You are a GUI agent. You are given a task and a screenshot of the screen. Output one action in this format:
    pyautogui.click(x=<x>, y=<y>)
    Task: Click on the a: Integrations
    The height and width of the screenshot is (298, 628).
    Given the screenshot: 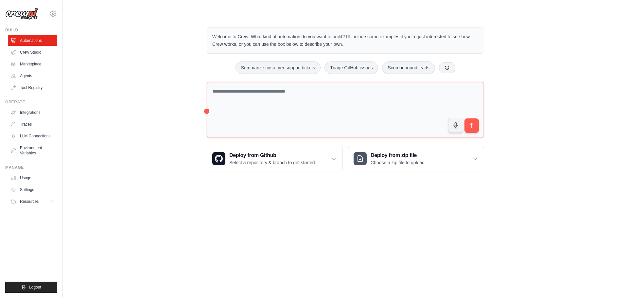 What is the action you would take?
    pyautogui.click(x=32, y=112)
    